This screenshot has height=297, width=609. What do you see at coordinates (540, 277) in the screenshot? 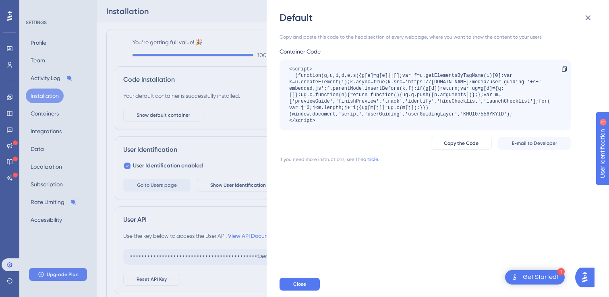
I see `div: Get Started!` at bounding box center [540, 277].